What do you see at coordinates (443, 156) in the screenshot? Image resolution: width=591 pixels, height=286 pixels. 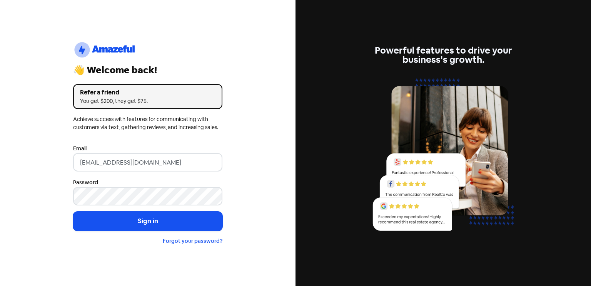 I see `img: reviews` at bounding box center [443, 156].